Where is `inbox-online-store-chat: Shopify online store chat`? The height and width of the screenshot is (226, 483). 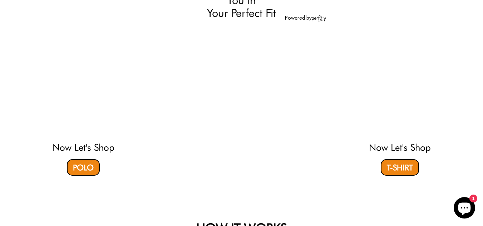 inbox-online-store-chat: Shopify online store chat is located at coordinates (464, 209).